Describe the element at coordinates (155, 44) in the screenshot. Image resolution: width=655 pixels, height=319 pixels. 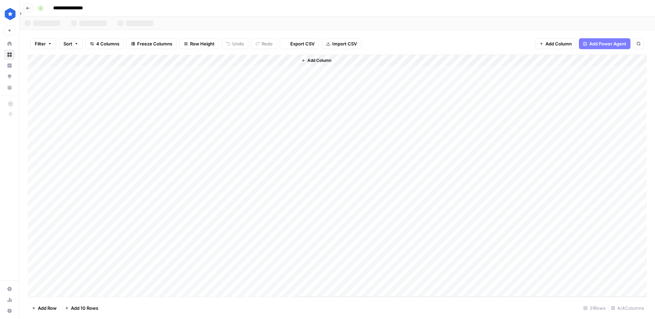
I see `span: Freeze Columns` at that location.